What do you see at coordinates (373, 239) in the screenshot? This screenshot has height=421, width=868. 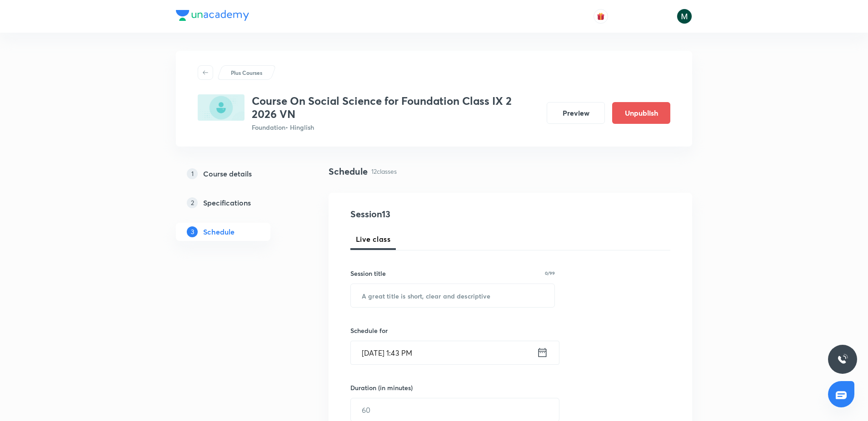 I see `span: Live class` at bounding box center [373, 239].